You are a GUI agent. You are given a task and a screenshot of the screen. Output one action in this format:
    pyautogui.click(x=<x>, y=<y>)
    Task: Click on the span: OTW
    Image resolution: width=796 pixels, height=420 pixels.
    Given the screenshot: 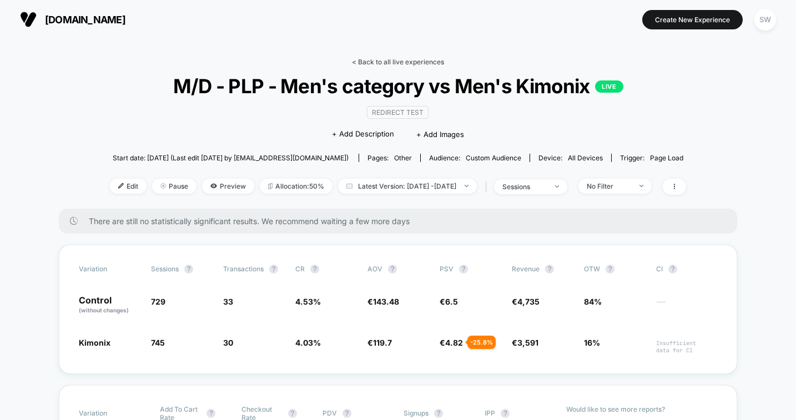 What is the action you would take?
    pyautogui.click(x=614, y=269)
    